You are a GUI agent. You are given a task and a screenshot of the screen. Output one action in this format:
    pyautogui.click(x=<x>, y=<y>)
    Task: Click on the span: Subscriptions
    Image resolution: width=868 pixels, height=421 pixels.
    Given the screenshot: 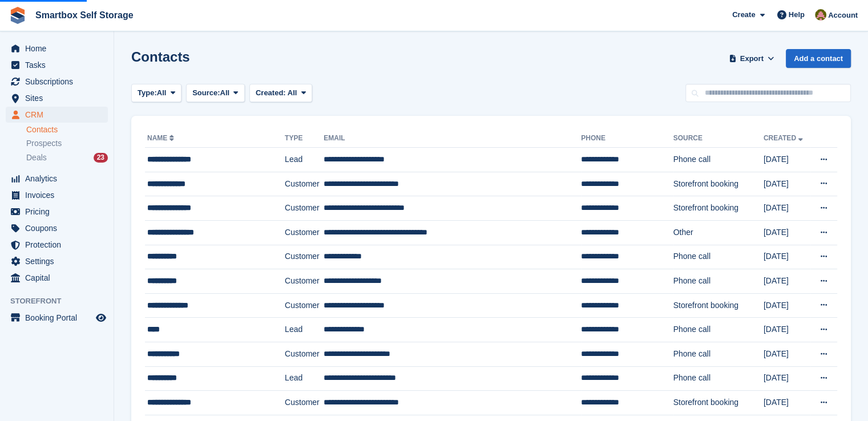 What is the action you would take?
    pyautogui.click(x=59, y=82)
    